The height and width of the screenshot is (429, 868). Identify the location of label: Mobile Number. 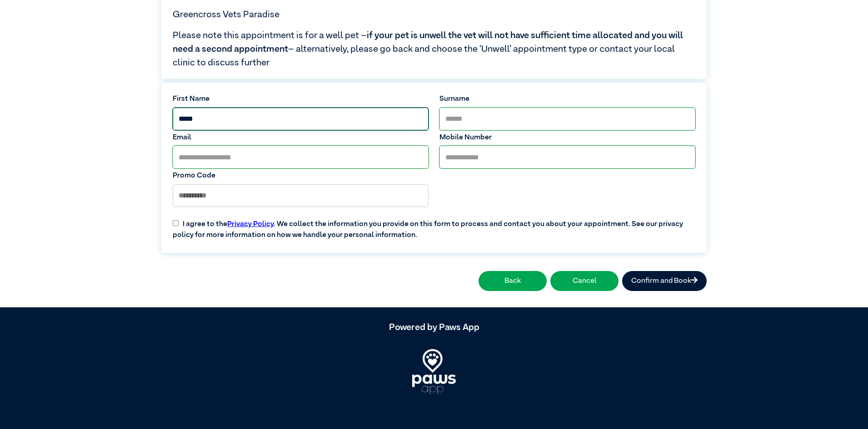
(567, 138).